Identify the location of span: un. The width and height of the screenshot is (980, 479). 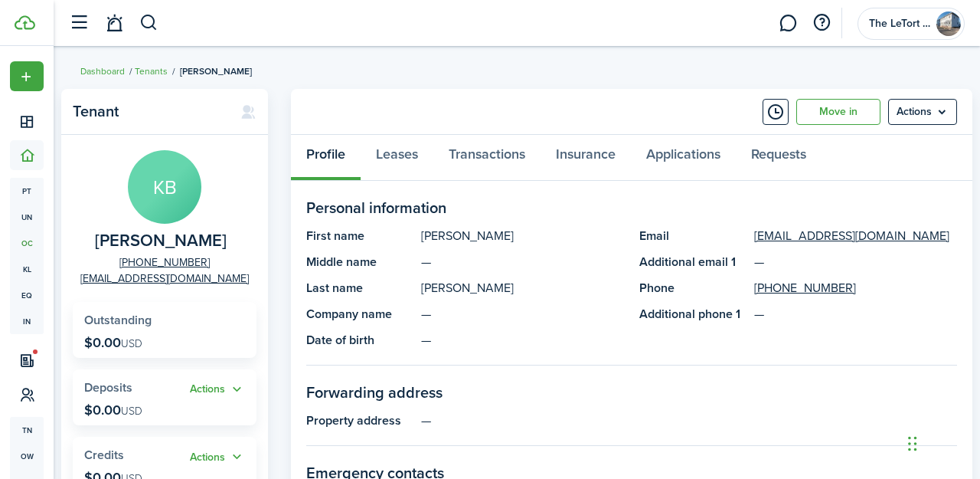
(27, 217).